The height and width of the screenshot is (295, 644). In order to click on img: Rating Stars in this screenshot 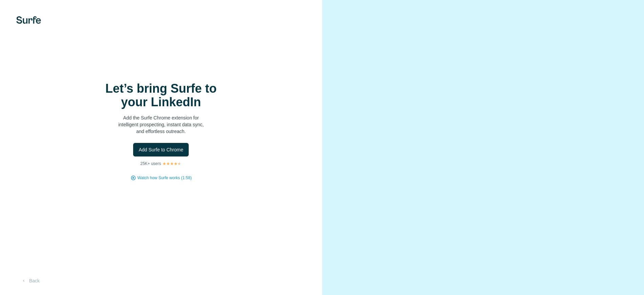, I will do `click(172, 163)`.